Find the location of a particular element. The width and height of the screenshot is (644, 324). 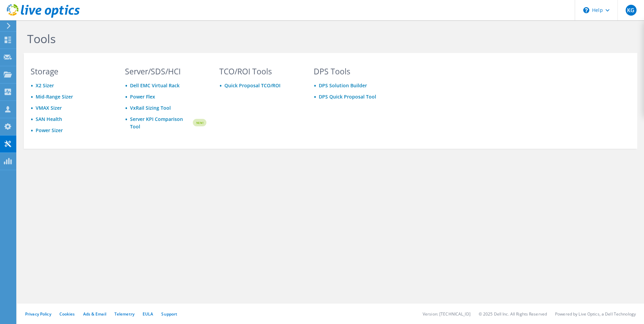

a: VxRail Sizing Tool is located at coordinates (151, 108).